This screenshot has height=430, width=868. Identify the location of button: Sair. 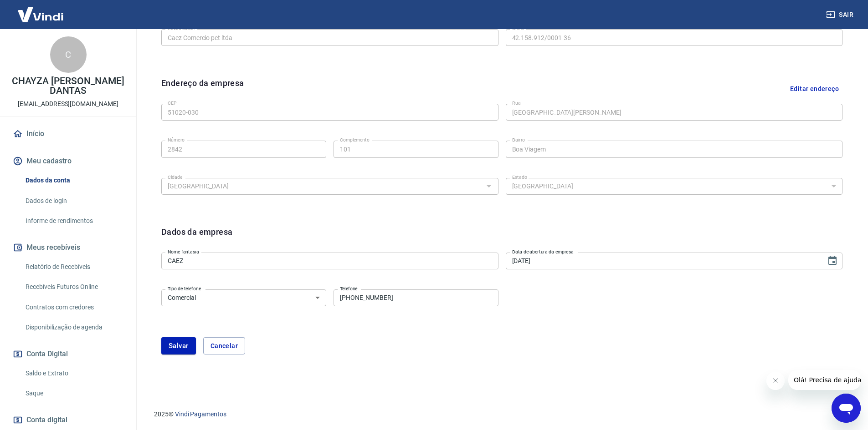
(840, 15).